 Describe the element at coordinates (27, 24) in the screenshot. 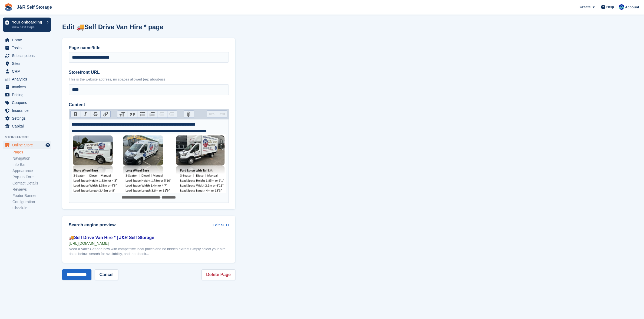

I see `a: Your onboarding View next steps` at that location.